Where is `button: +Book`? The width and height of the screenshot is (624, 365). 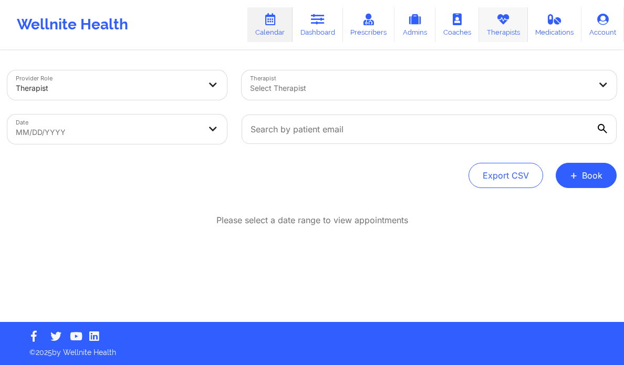 button: +Book is located at coordinates (586, 175).